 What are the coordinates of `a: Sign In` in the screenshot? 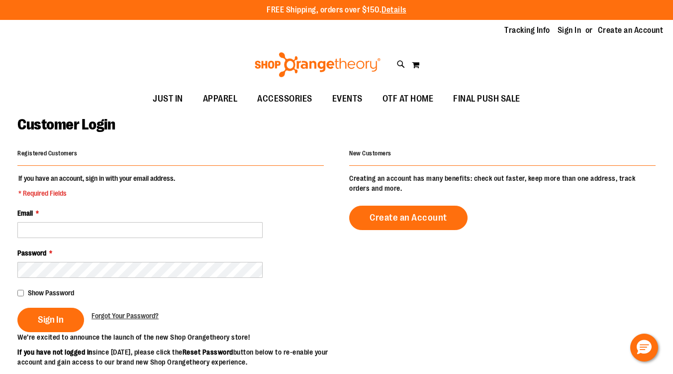 It's located at (570, 30).